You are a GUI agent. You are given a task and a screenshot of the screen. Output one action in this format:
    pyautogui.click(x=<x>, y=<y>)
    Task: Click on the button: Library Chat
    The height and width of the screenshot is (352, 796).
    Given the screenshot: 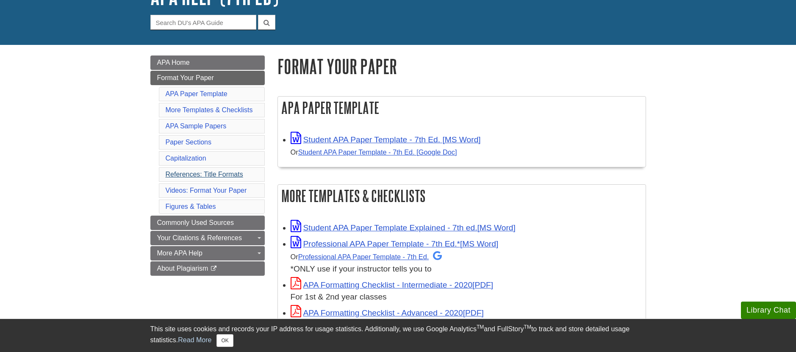 What is the action you would take?
    pyautogui.click(x=768, y=310)
    